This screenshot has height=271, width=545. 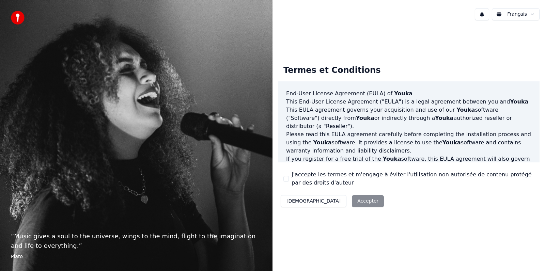 I want to click on h3: End-User License Agreement (EULA) of, so click(x=408, y=94).